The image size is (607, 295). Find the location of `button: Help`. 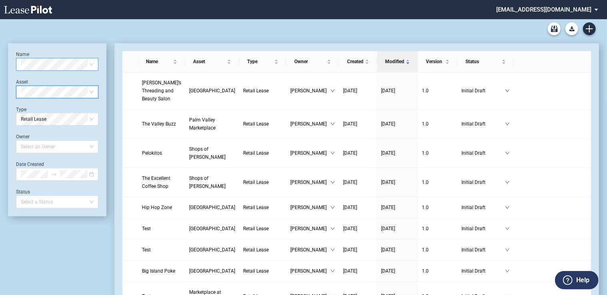

button: Help is located at coordinates (576, 280).